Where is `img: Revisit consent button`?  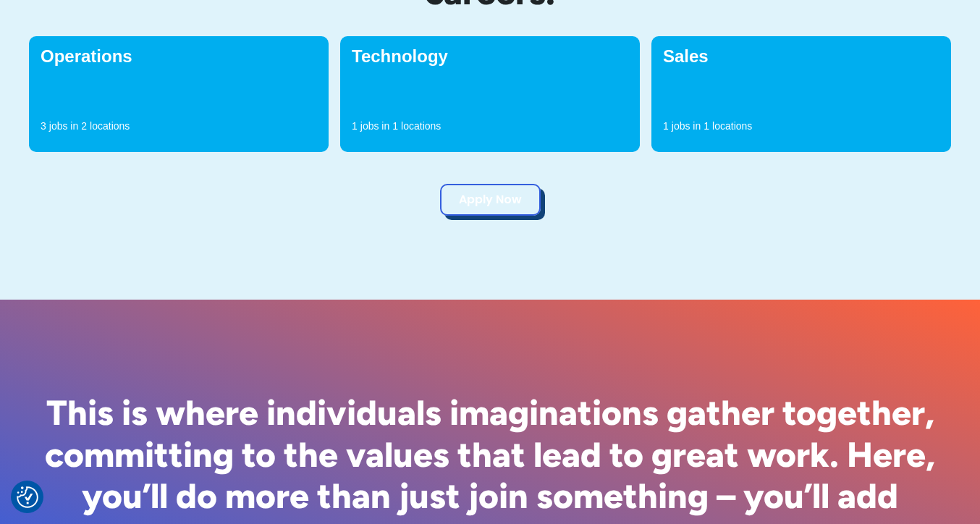
img: Revisit consent button is located at coordinates (28, 497).